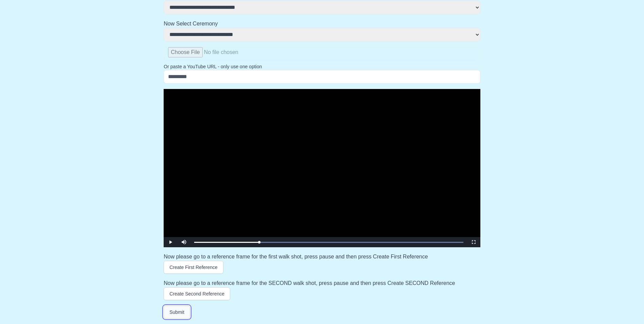 Image resolution: width=644 pixels, height=324 pixels. What do you see at coordinates (322, 24) in the screenshot?
I see `h2: Now Select Ceremony` at bounding box center [322, 24].